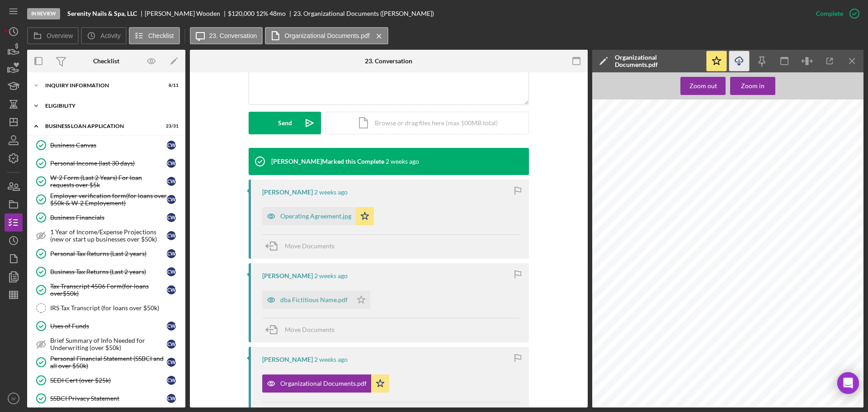 The height and width of the screenshot is (412, 868). Describe the element at coordinates (331, 276) in the screenshot. I see `time: 2025-09-02 23:45` at that location.